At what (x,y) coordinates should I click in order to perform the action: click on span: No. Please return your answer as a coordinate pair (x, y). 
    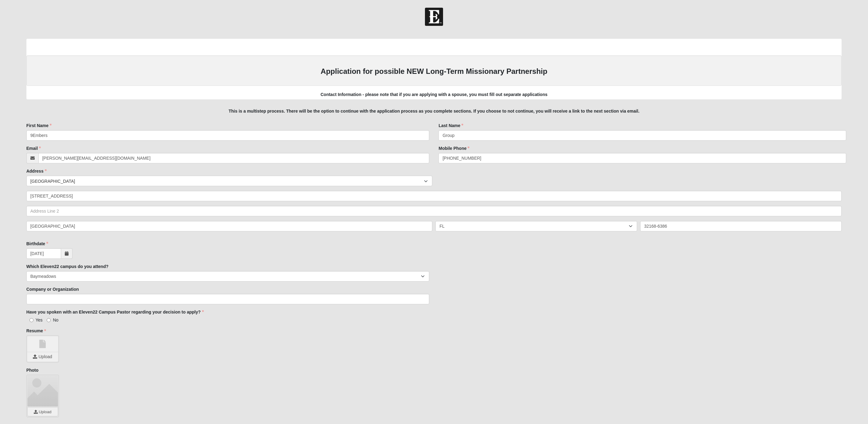
    Looking at the image, I should click on (55, 320).